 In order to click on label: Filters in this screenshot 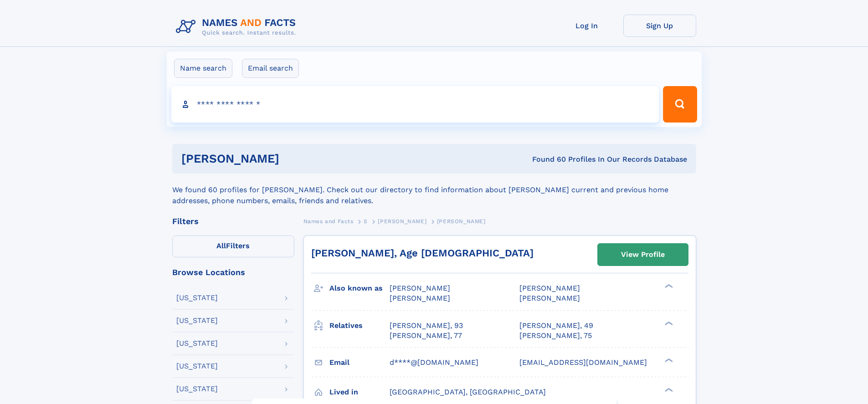, I will do `click(233, 246)`.